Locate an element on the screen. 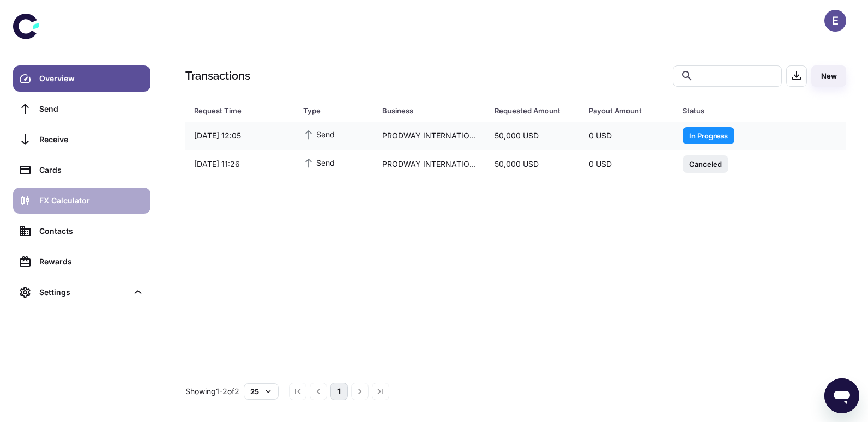  div: Payout Amount is located at coordinates (622, 111).